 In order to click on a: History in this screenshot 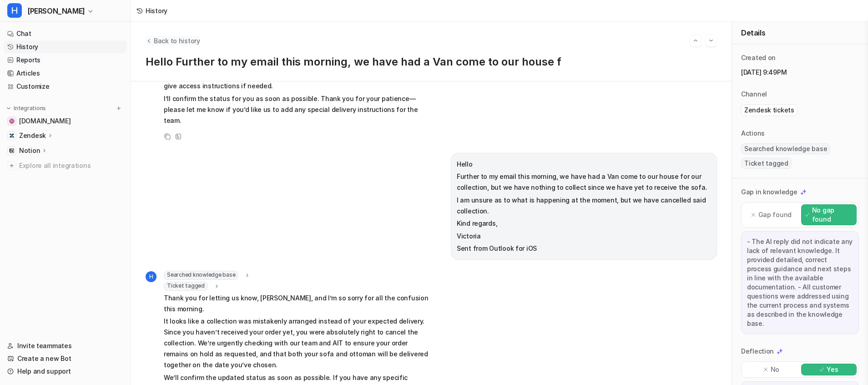, I will do `click(65, 47)`.